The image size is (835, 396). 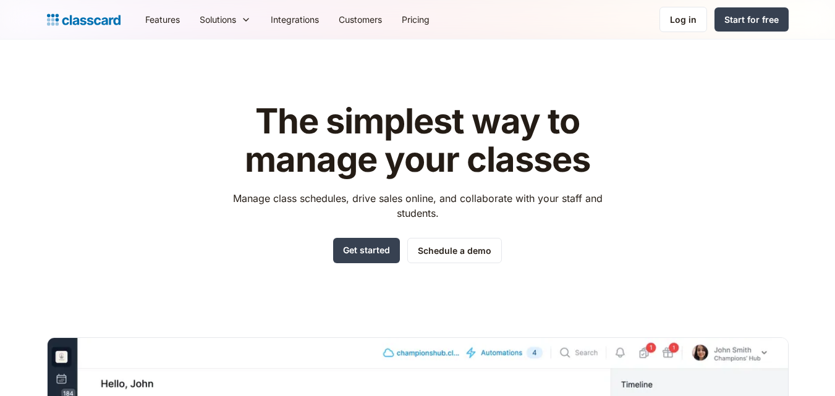 I want to click on a: Features, so click(x=163, y=19).